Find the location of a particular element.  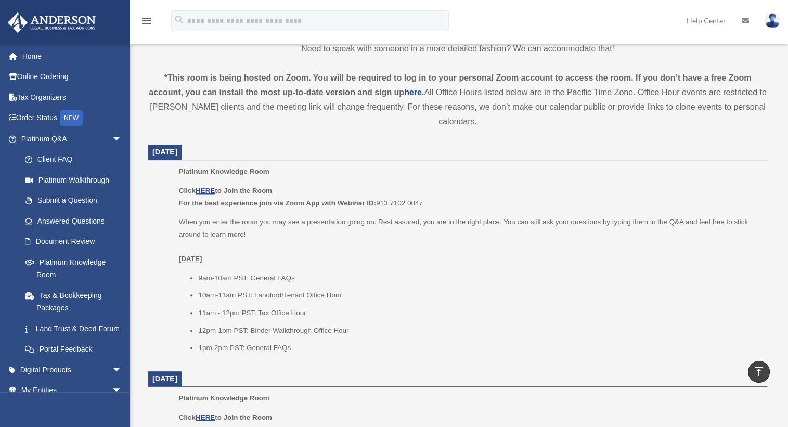

a: Submit a Question is located at coordinates (76, 201).